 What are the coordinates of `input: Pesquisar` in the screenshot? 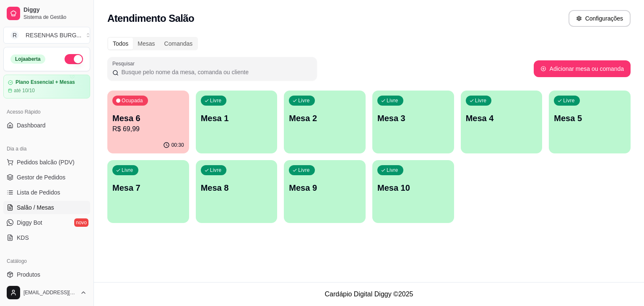 It's located at (215, 72).